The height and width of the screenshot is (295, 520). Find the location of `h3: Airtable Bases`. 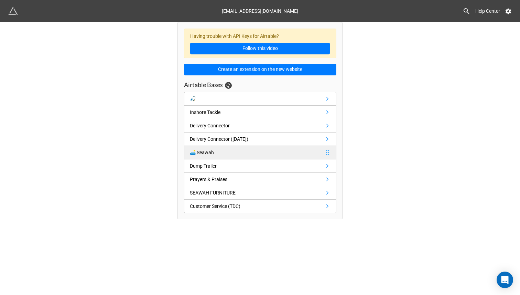

h3: Airtable Bases is located at coordinates (203, 85).